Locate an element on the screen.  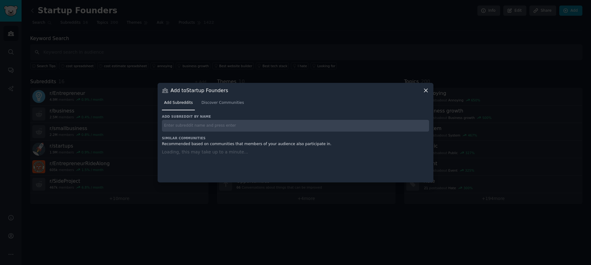
h3: Add to Startup Founders is located at coordinates (199, 90).